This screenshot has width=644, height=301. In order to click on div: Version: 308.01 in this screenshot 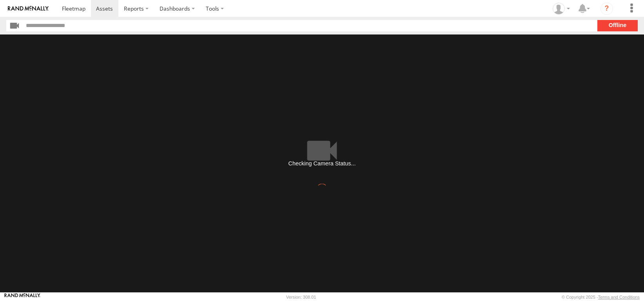, I will do `click(301, 297)`.